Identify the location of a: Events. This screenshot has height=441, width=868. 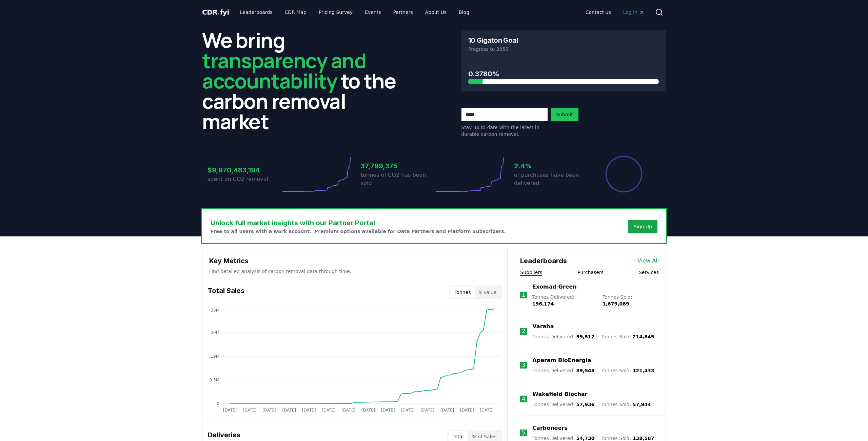
(372, 12).